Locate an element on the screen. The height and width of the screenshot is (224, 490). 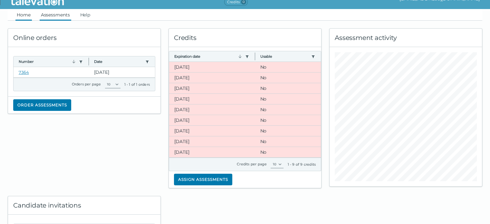
div: Candidate invitations is located at coordinates (84, 205).